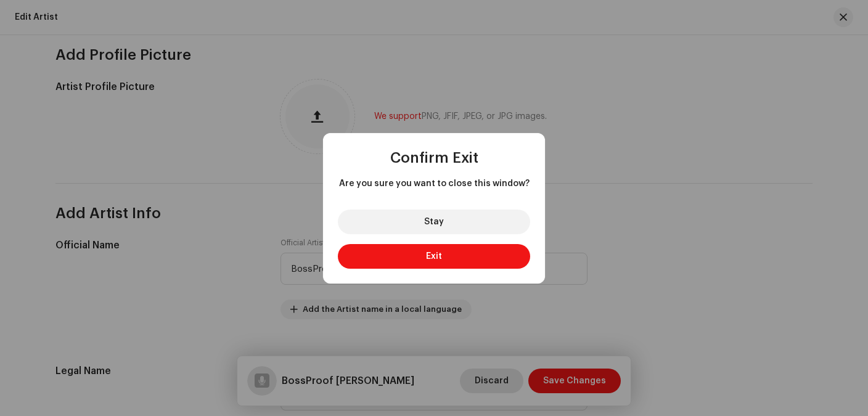 The image size is (868, 416). Describe the element at coordinates (434, 183) in the screenshot. I see `span: Are you sure you want to close this window?` at that location.